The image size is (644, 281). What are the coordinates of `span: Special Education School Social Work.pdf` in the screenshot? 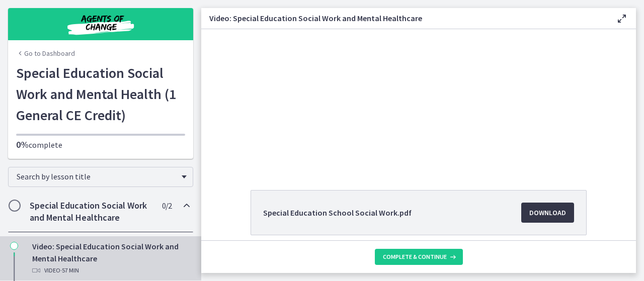 It's located at (337, 213).